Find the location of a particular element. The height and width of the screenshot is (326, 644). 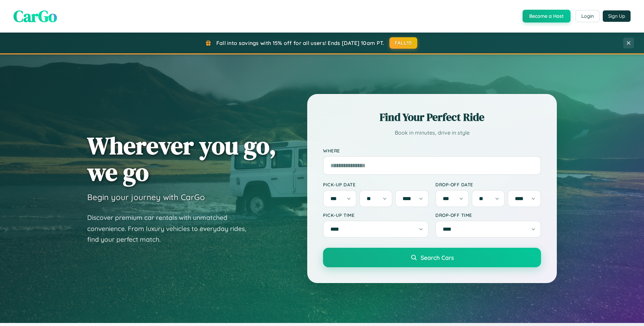

h2: Find Your Perfect Ride is located at coordinates (432, 117).